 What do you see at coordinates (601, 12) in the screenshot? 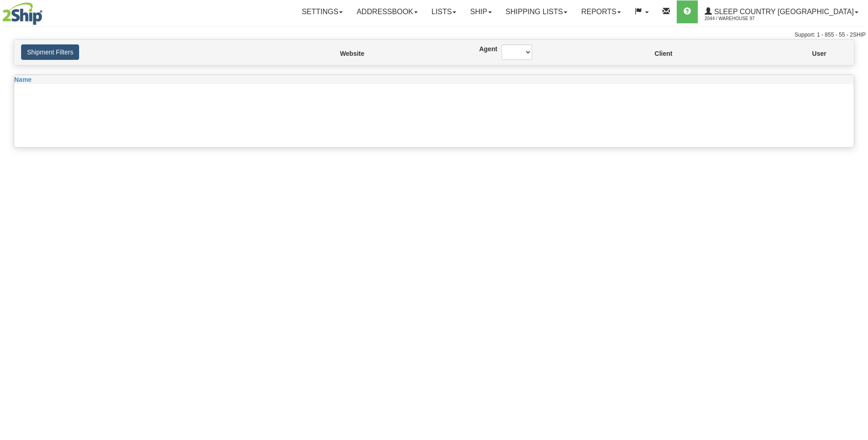
I see `a: Reports` at bounding box center [601, 12].